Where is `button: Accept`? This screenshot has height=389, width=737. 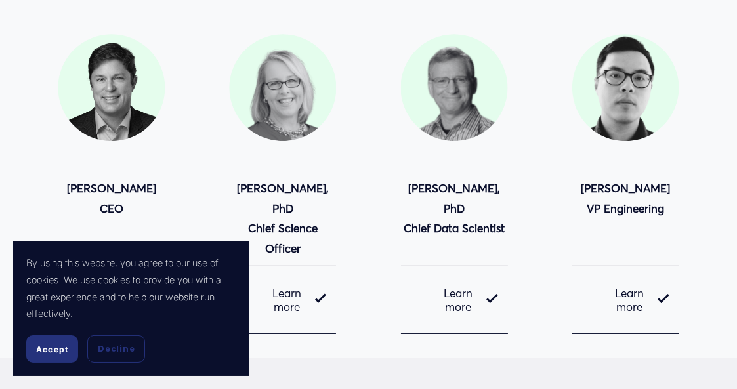
button: Accept is located at coordinates (52, 349).